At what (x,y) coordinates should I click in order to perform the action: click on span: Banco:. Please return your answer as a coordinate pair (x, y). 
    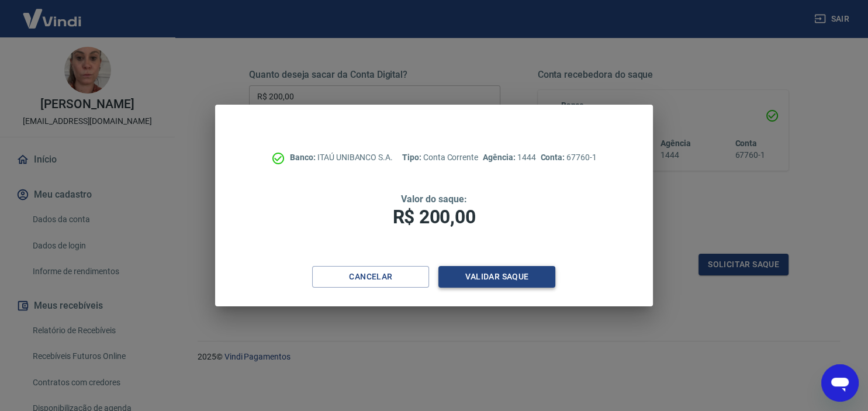
    Looking at the image, I should click on (304, 157).